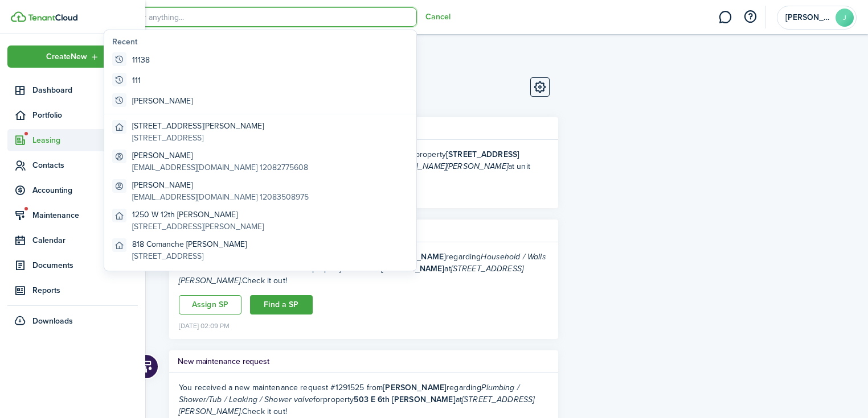 The image size is (868, 418). I want to click on h5: New maintenance request, so click(223, 361).